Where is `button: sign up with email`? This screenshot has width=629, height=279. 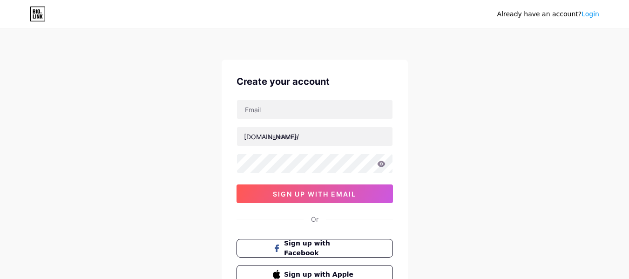
button: sign up with email is located at coordinates (315, 194).